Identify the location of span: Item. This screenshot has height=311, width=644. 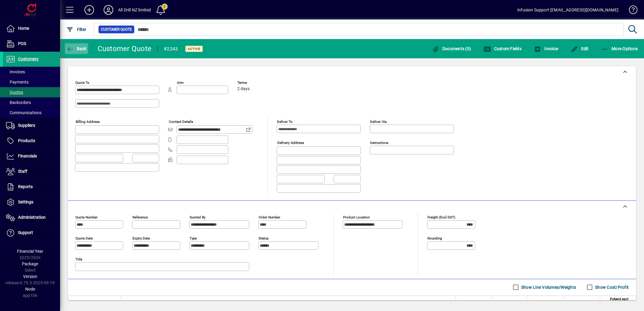
(79, 303).